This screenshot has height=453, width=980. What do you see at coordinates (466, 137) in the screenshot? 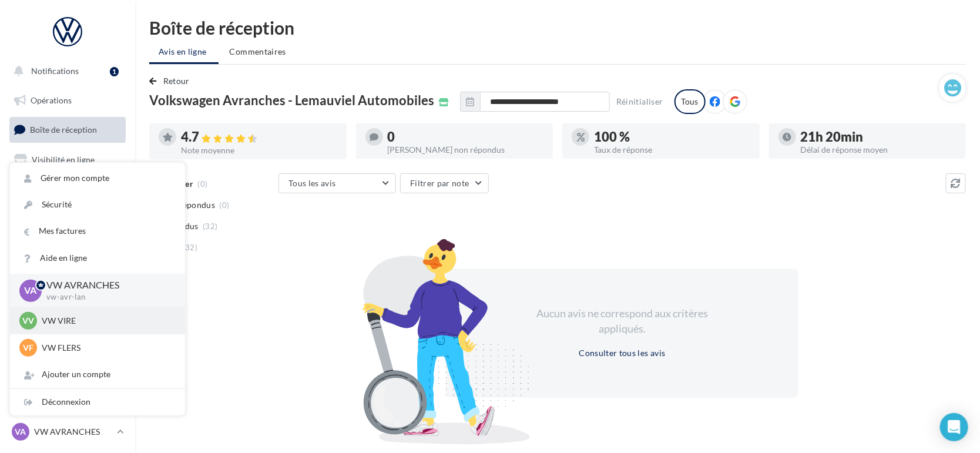
I see `div: 0` at bounding box center [466, 137].